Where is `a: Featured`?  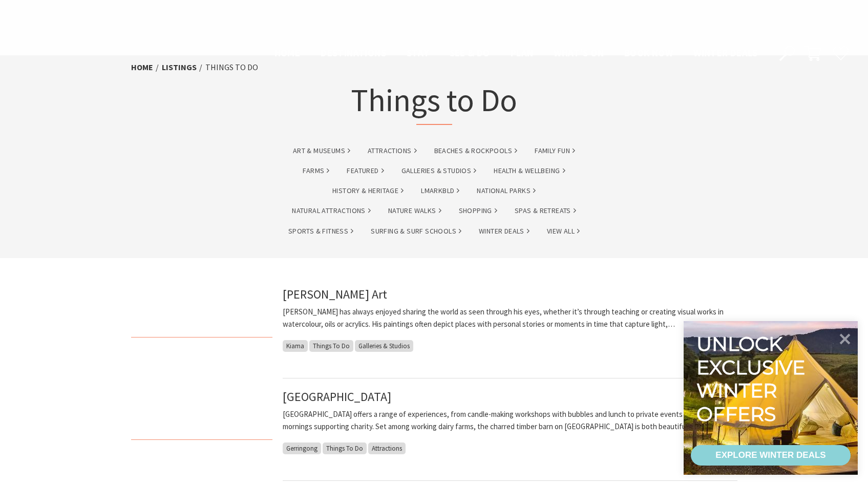 a: Featured is located at coordinates (365, 170).